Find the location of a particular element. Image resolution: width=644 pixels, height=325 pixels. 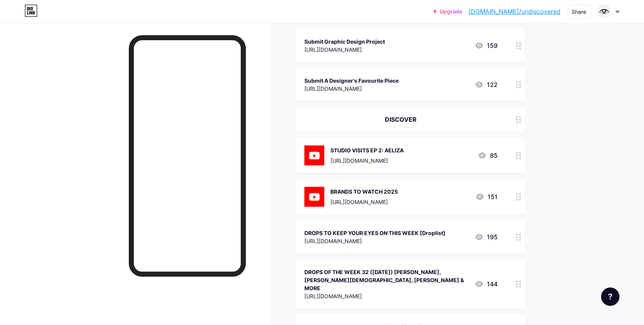

div: Share is located at coordinates (579, 12).